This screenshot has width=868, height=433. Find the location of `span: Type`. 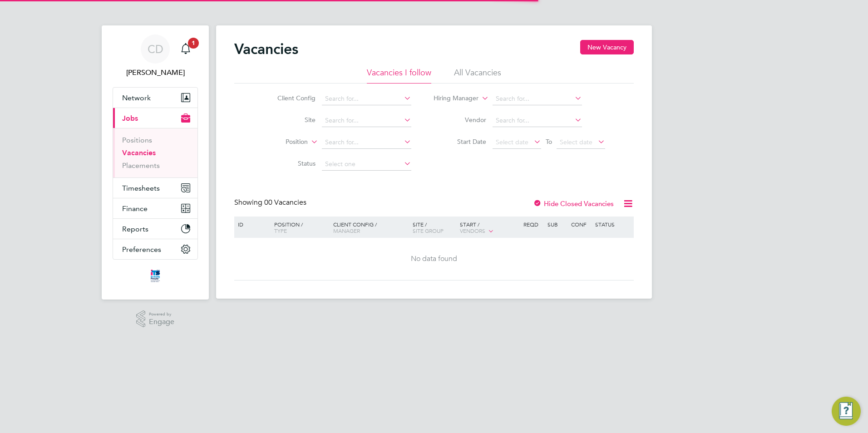

span: Type is located at coordinates (281, 231).